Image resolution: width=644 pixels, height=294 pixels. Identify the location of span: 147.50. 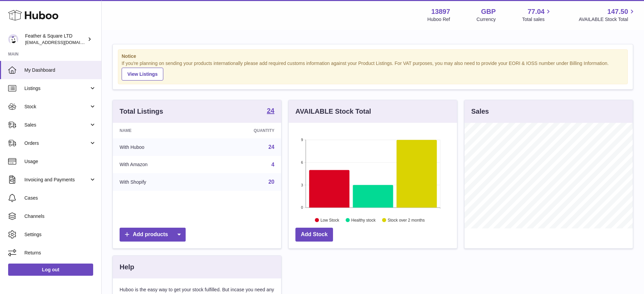
(618, 12).